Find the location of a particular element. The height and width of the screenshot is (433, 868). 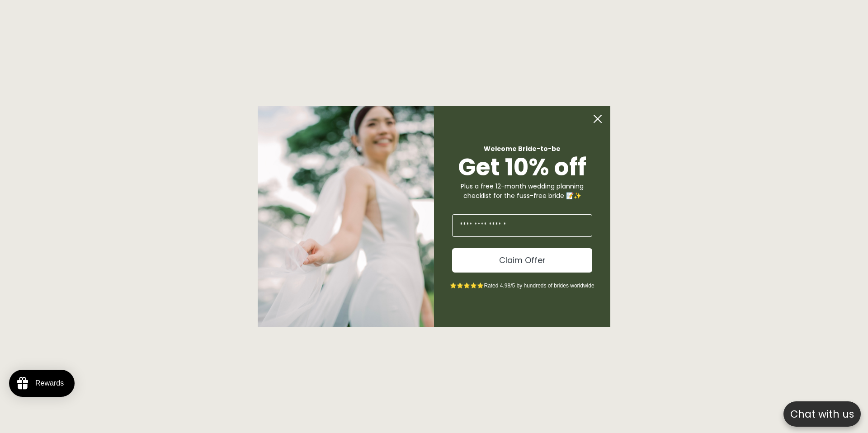

span: Rated 4.98/5 by hundreds of brides worldwide is located at coordinates (539, 286).